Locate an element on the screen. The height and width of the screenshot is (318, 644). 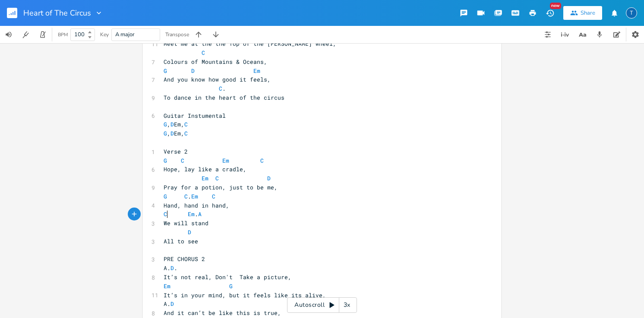
span: Pray for a potion, just to be me, is located at coordinates (221, 187).